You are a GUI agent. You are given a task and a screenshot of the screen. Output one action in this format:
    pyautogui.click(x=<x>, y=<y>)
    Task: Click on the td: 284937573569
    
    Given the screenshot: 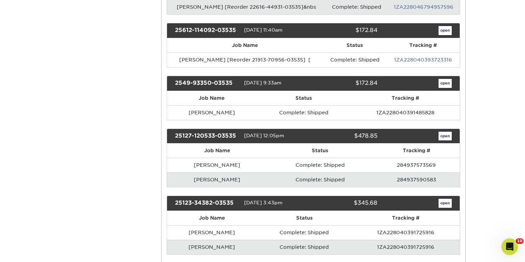 What is the action you would take?
    pyautogui.click(x=416, y=165)
    